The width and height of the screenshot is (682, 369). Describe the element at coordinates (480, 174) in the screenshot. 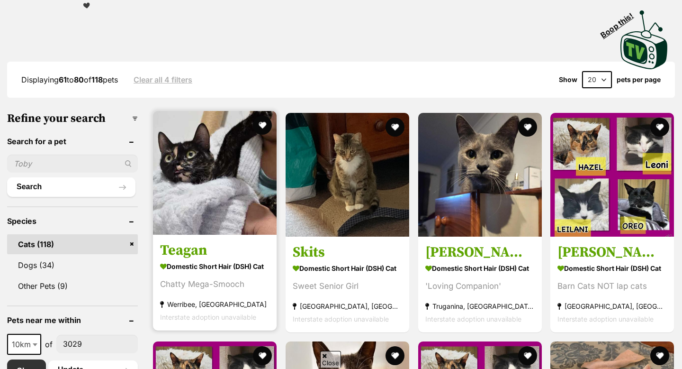

I see `img: Jasmine - Domestic Short Hair (DSH) Cat` at that location.